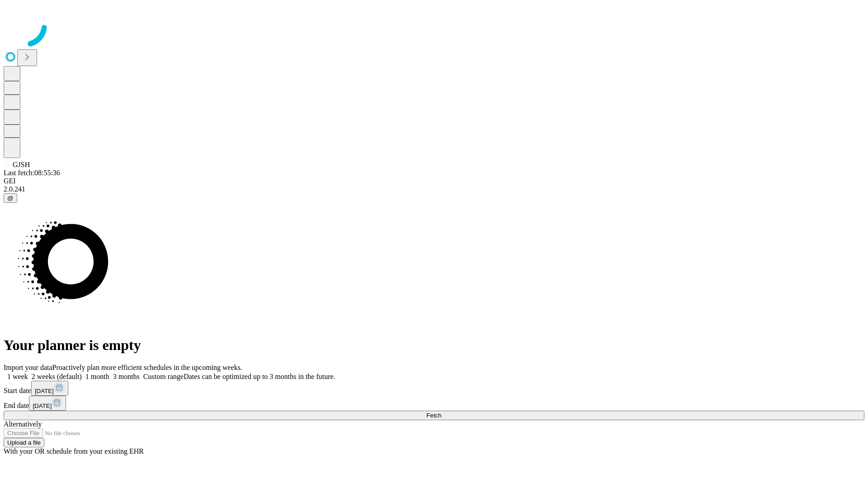 The height and width of the screenshot is (489, 868). What do you see at coordinates (434, 345) in the screenshot?
I see `h1: Your planner is empty` at bounding box center [434, 345].